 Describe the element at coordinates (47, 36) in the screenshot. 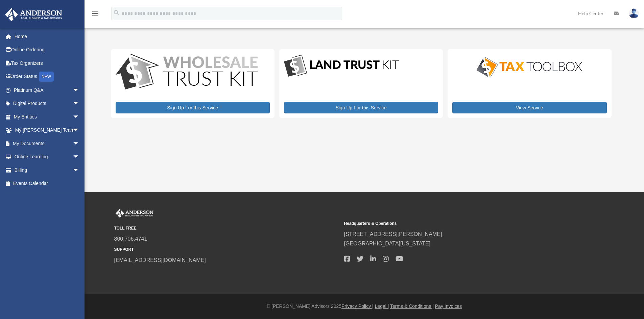

I see `a: Home` at that location.